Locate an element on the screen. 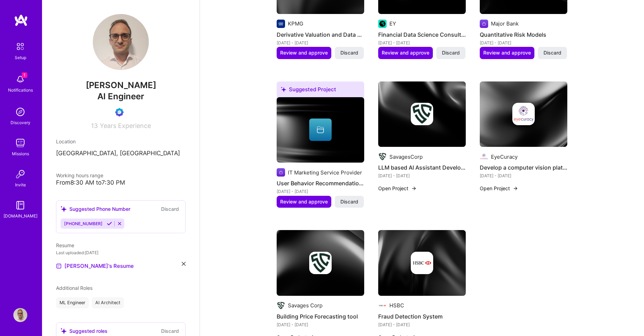 This screenshot has width=644, height=336. span: Additional Roles is located at coordinates (74, 288).